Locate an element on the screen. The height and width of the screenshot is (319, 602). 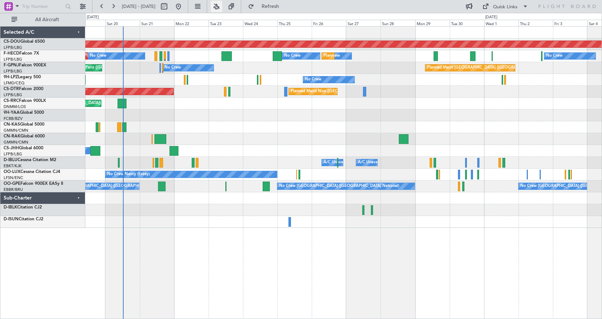
span: OO-GPE is located at coordinates (12, 183).